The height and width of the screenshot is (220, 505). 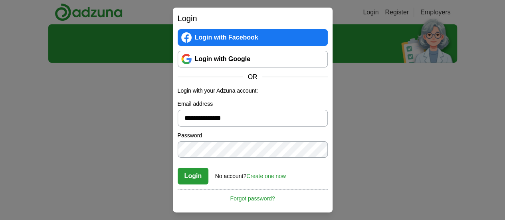 What do you see at coordinates (253, 59) in the screenshot?
I see `a: Login with Google` at bounding box center [253, 59].